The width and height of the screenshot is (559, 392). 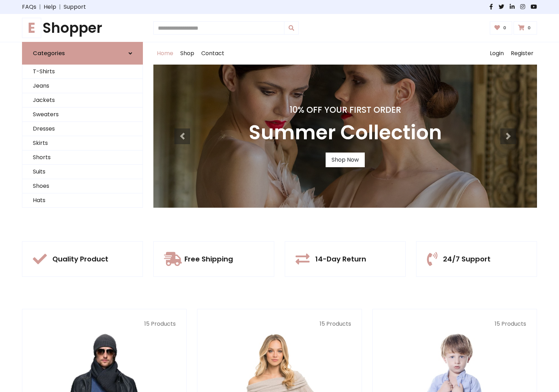 What do you see at coordinates (49, 53) in the screenshot?
I see `h6: Categories` at bounding box center [49, 53].